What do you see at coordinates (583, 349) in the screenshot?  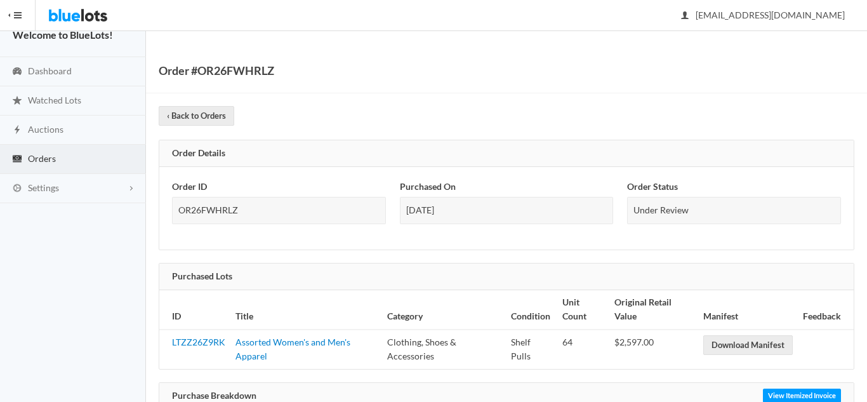 I see `td: 64` at bounding box center [583, 349].